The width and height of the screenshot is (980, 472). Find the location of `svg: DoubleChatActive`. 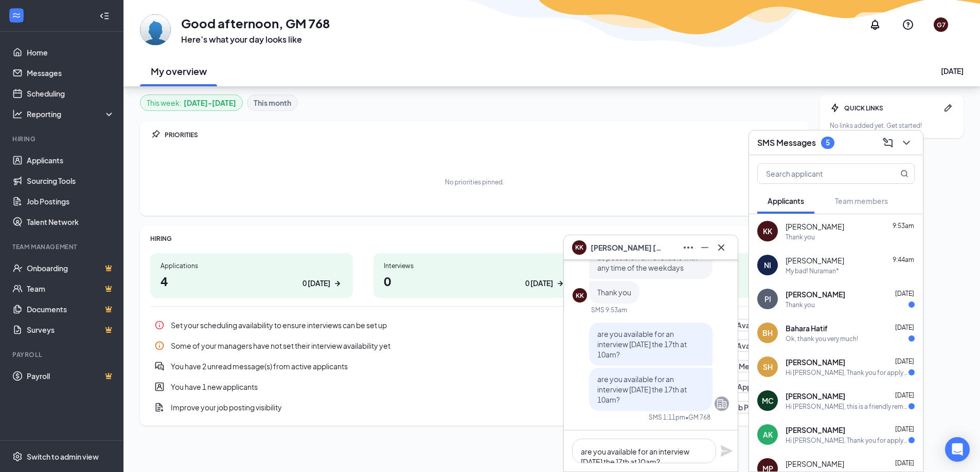

svg: DoubleChatActive is located at coordinates (159, 366).